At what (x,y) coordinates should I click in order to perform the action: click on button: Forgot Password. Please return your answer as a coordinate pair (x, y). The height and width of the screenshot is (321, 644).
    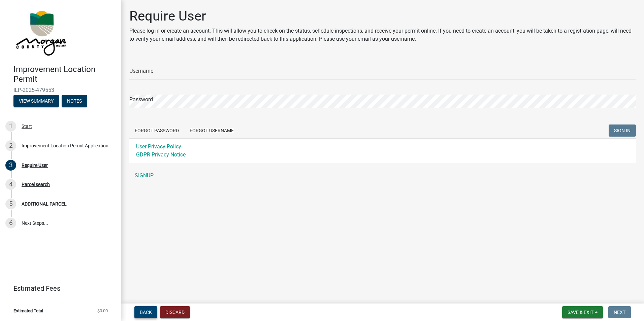
    Looking at the image, I should click on (156, 130).